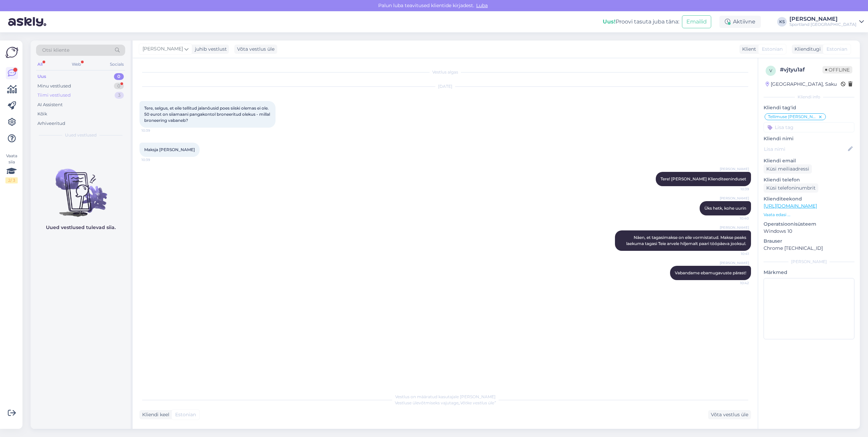 This screenshot has width=868, height=437. Describe the element at coordinates (12, 52) in the screenshot. I see `img: Askly Logo` at that location.